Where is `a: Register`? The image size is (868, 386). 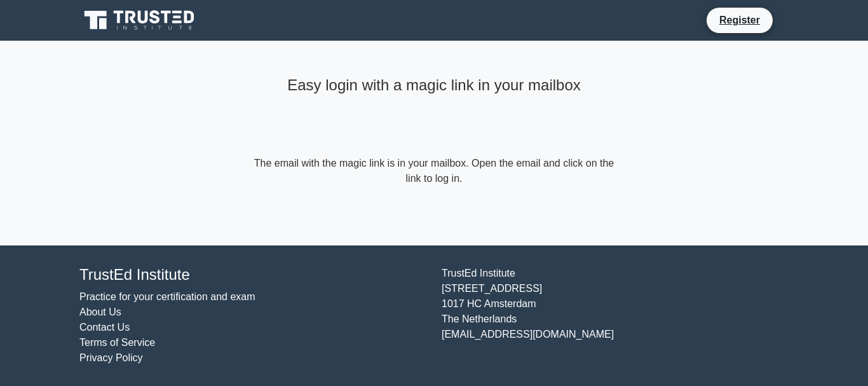 a: Register is located at coordinates (740, 20).